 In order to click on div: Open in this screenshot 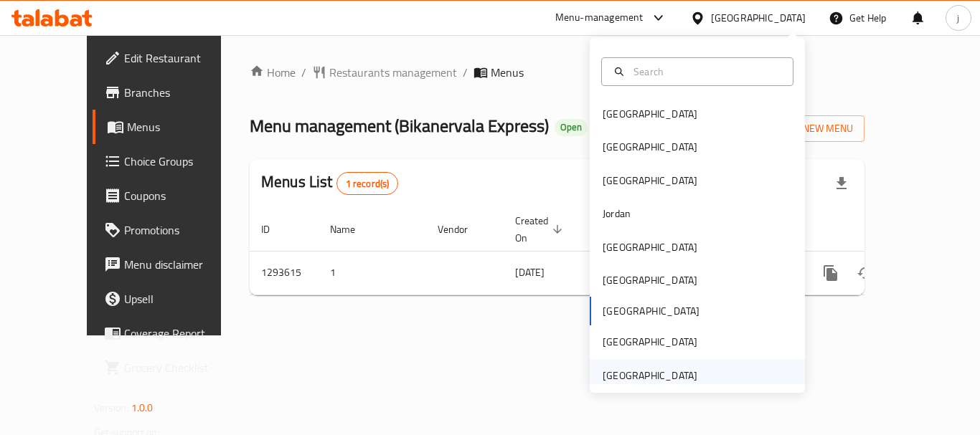, I will do `click(572, 127)`.